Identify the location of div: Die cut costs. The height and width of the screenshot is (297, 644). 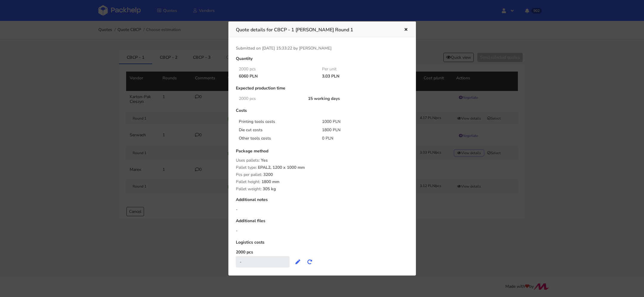
(277, 130).